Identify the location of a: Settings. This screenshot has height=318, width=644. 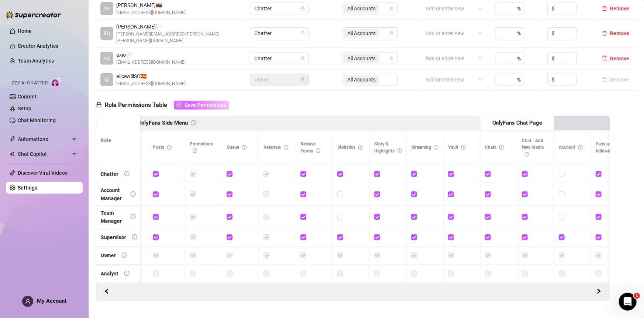
(28, 188).